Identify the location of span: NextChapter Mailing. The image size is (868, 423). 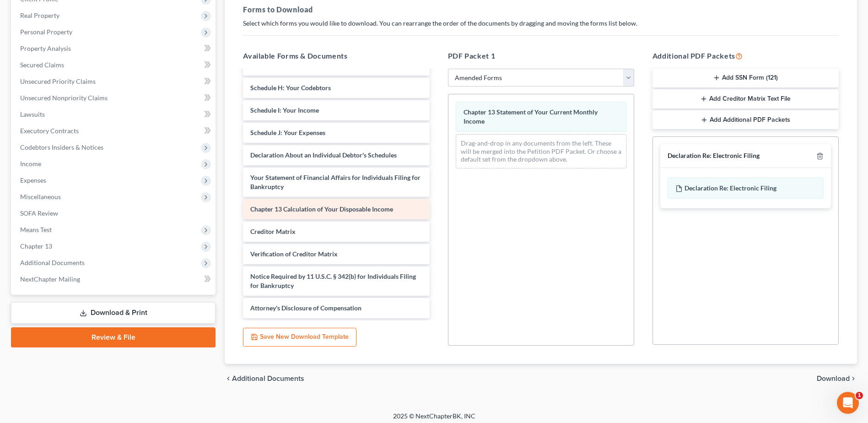
(50, 279).